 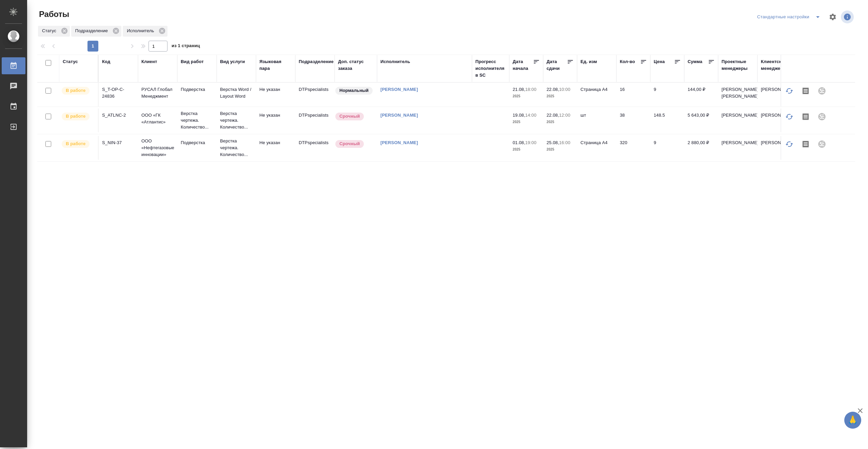 What do you see at coordinates (354, 91) in the screenshot?
I see `p: Нормальный` at bounding box center [354, 91].